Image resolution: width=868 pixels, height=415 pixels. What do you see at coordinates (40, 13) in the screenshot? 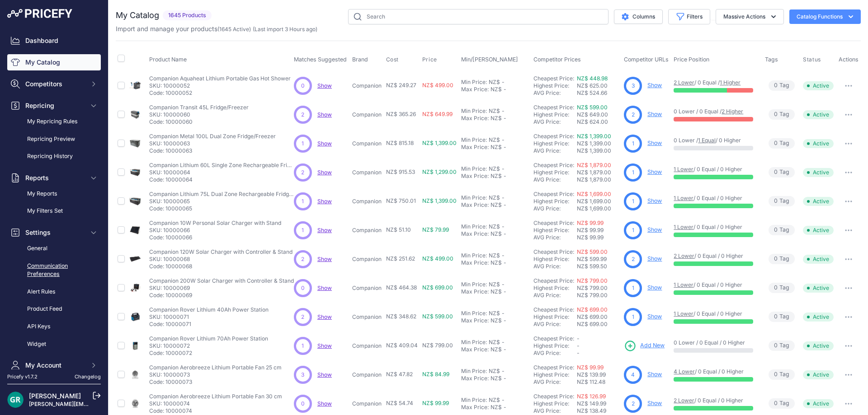
I see `img: Pricefy Logo` at bounding box center [40, 13].